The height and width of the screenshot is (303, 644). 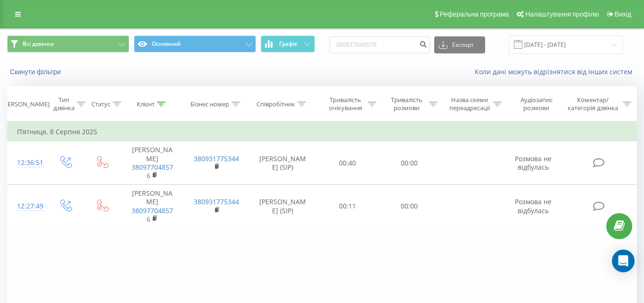 What do you see at coordinates (345, 104) in the screenshot?
I see `div: Тривалість очікування` at bounding box center [345, 104].